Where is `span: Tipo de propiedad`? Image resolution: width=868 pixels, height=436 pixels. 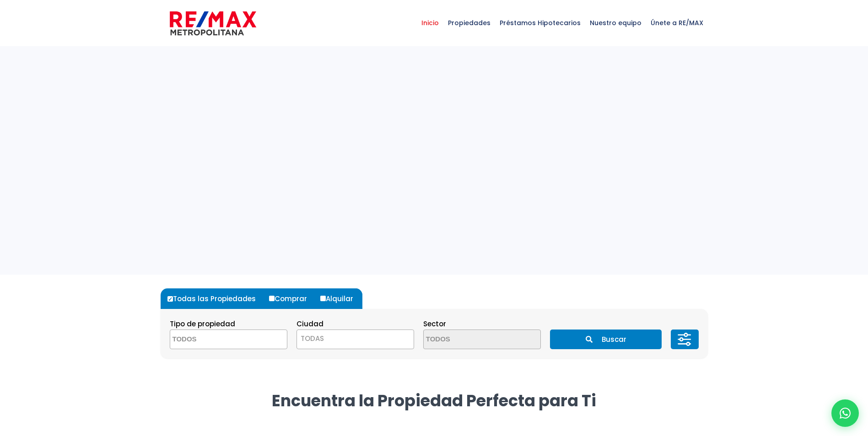
span: Tipo de propiedad is located at coordinates (202, 324).